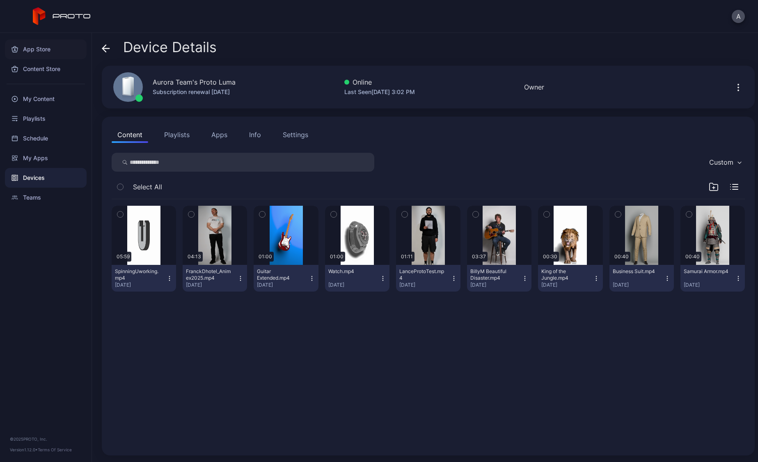  I want to click on a: Terms Of Service, so click(55, 449).